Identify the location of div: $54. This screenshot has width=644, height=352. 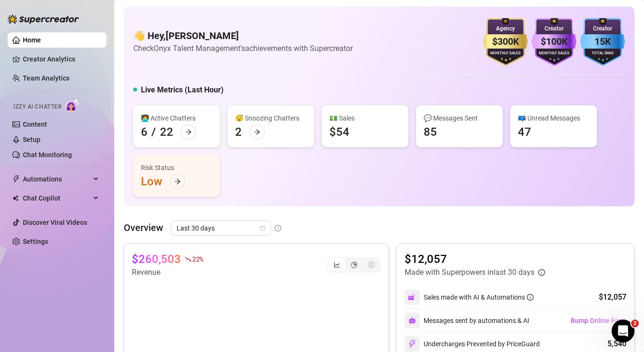
(339, 132).